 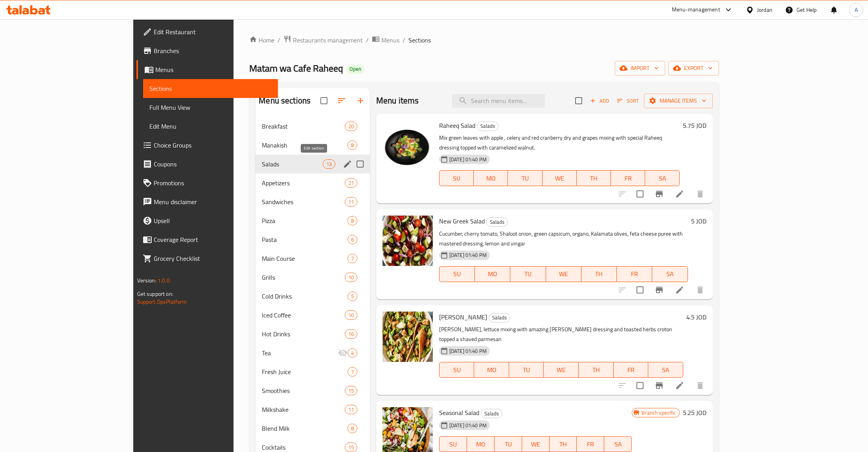 What do you see at coordinates (856, 10) in the screenshot?
I see `span: A` at bounding box center [856, 10].